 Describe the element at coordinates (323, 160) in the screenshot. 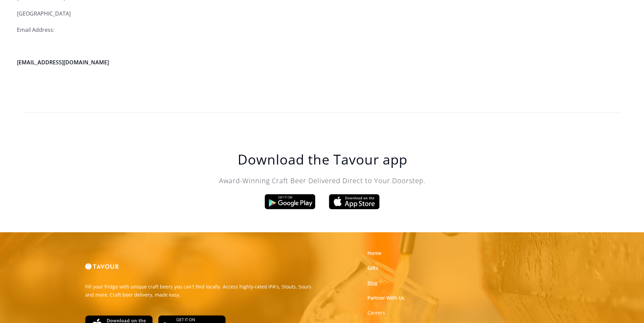

I see `h1: Download the Tavour app` at that location.